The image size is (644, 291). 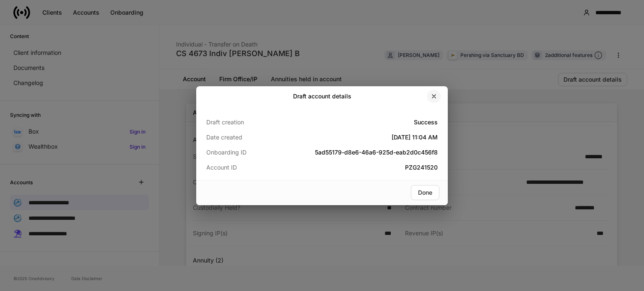 I want to click on h5: PZG241520, so click(x=360, y=168).